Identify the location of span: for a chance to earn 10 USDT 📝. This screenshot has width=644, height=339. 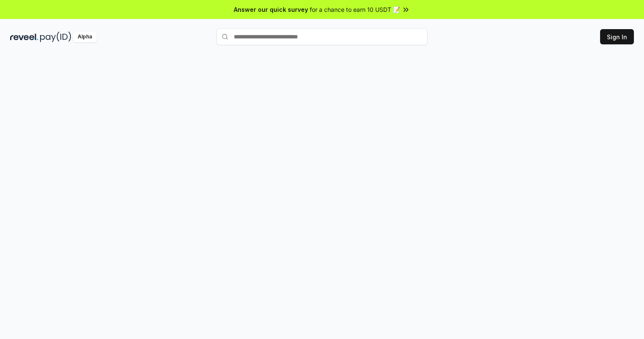
(355, 9).